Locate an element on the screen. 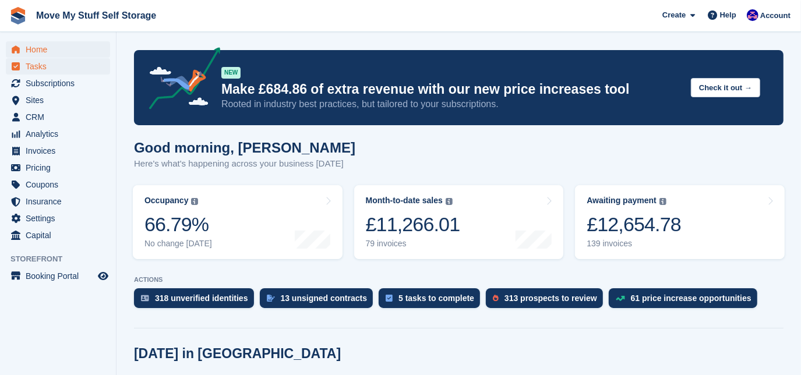 This screenshot has height=375, width=801. div: 13 unsigned contracts is located at coordinates (324, 298).